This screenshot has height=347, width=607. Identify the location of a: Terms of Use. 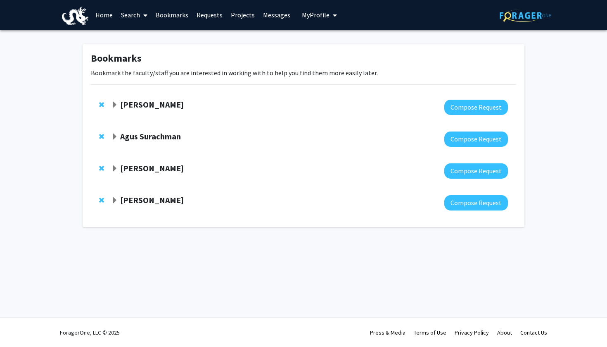
(430, 332).